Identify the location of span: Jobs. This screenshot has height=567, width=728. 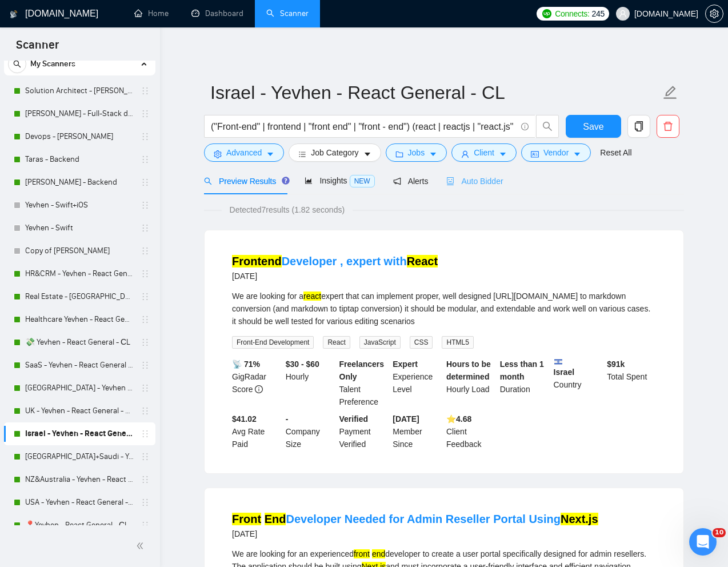
(417, 153).